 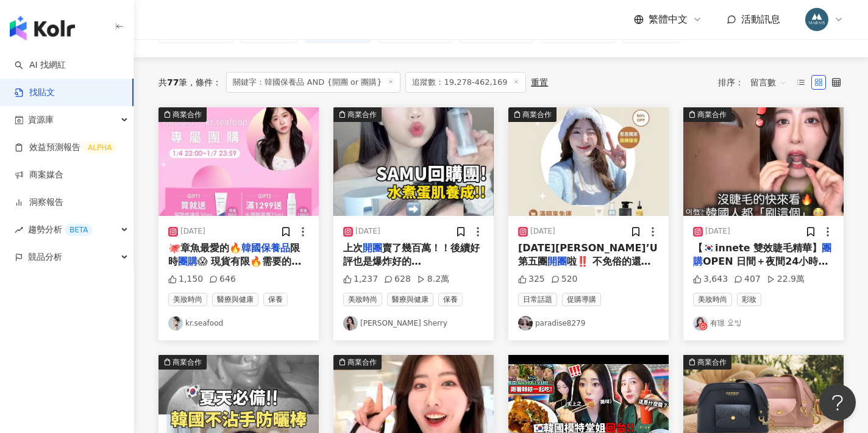 I want to click on span: 活動訊息, so click(x=761, y=19).